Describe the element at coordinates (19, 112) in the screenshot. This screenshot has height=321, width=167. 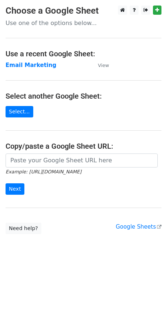
I see `a: Select...` at that location.